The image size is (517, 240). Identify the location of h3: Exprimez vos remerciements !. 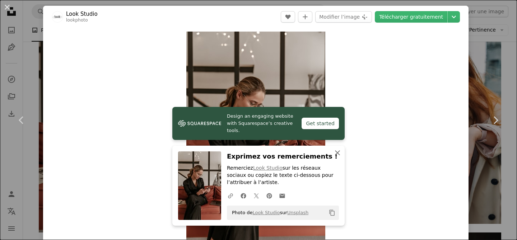
(283, 157).